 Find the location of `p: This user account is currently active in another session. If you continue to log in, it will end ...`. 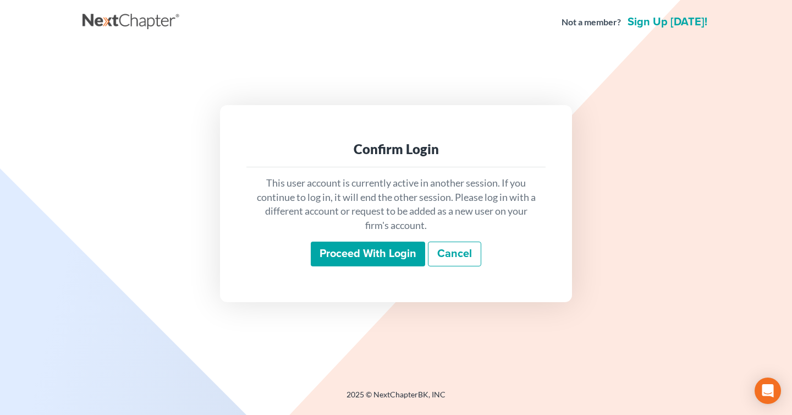

p: This user account is currently active in another session. If you continue to log in, it will end ... is located at coordinates (396, 204).